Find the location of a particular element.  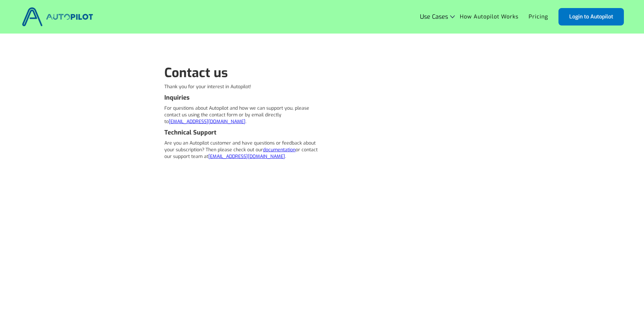

h4: Technical Support is located at coordinates (241, 133).